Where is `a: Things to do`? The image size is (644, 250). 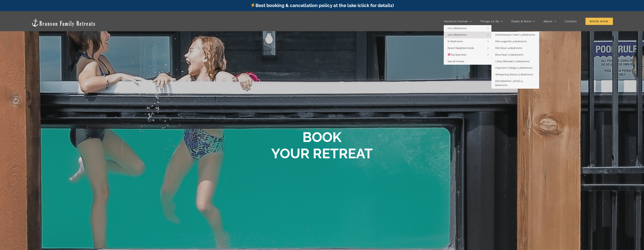 a: Things to do is located at coordinates (491, 21).